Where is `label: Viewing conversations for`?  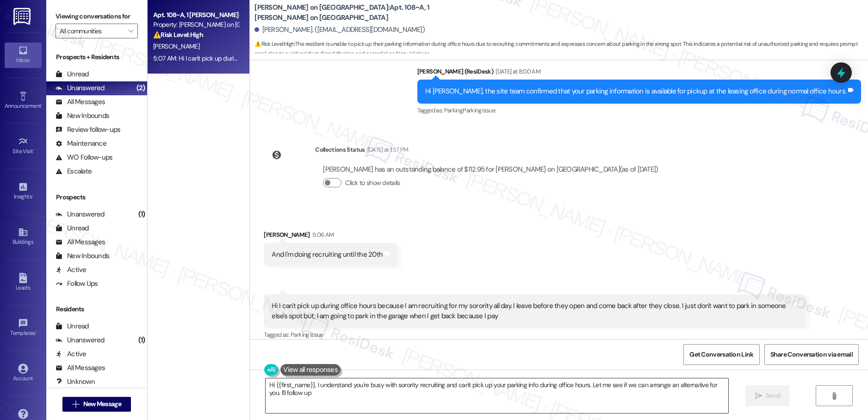 label: Viewing conversations for is located at coordinates (97, 16).